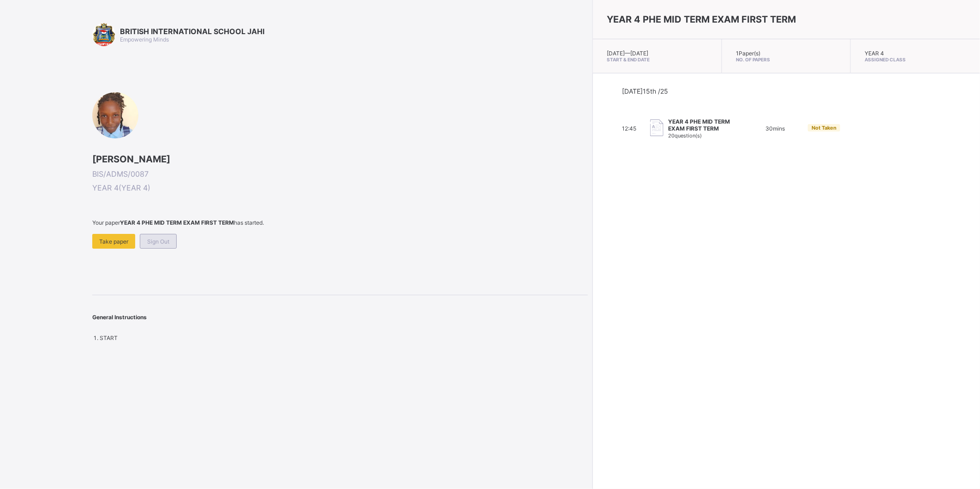 Image resolution: width=980 pixels, height=489 pixels. What do you see at coordinates (629, 128) in the screenshot?
I see `span: 12:45` at bounding box center [629, 128].